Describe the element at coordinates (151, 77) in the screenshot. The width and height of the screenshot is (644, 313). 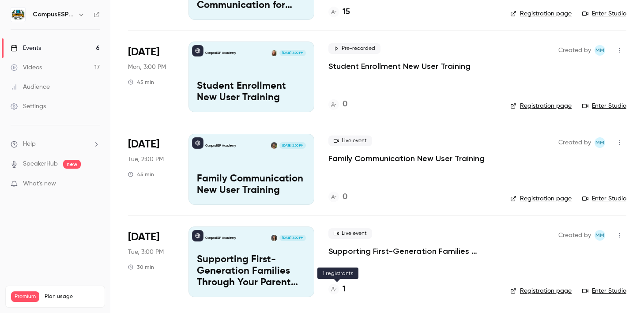
I see `div: Oct 20 Mon, 3:00 PM (America/New York)` at that location.